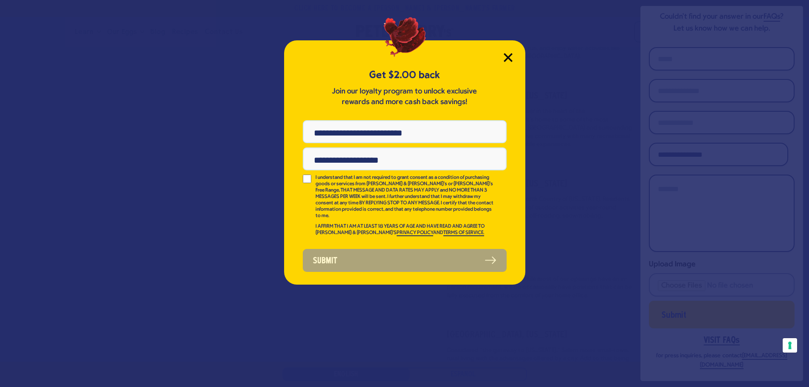  Describe the element at coordinates (415, 233) in the screenshot. I see `a: PRIVACY POLICY` at that location.